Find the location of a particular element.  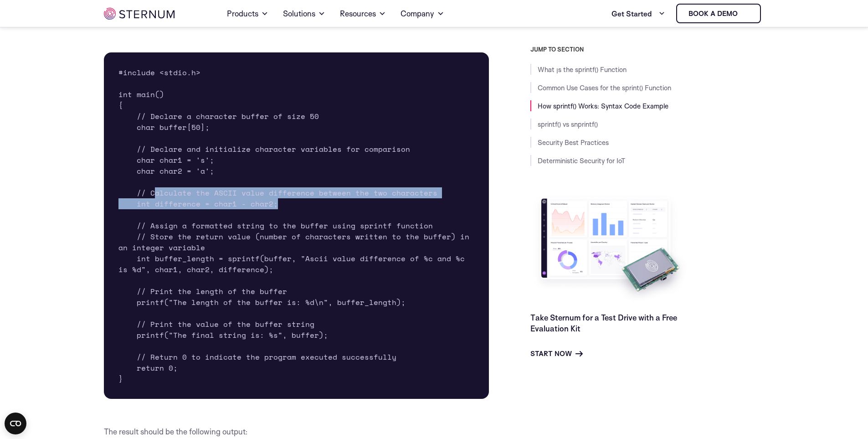

a: Common Use Cases for the sprint() Function is located at coordinates (604, 88).